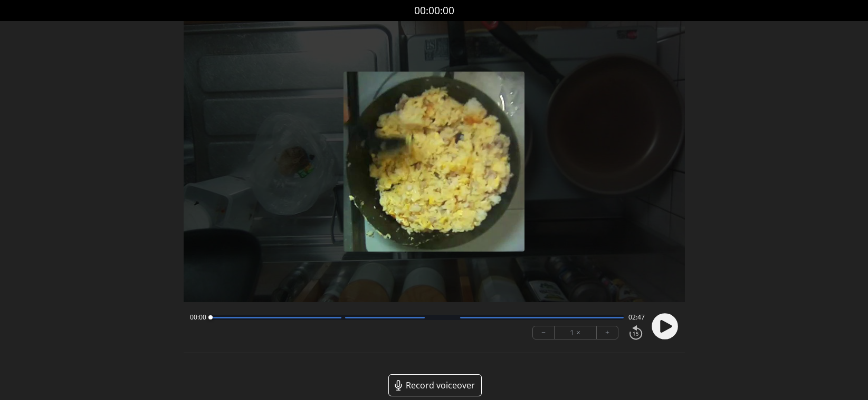  I want to click on div: 1 ×, so click(575, 333).